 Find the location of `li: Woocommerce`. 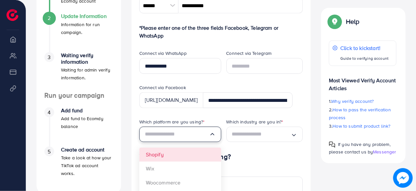

li: Woocommerce is located at coordinates (180, 183).